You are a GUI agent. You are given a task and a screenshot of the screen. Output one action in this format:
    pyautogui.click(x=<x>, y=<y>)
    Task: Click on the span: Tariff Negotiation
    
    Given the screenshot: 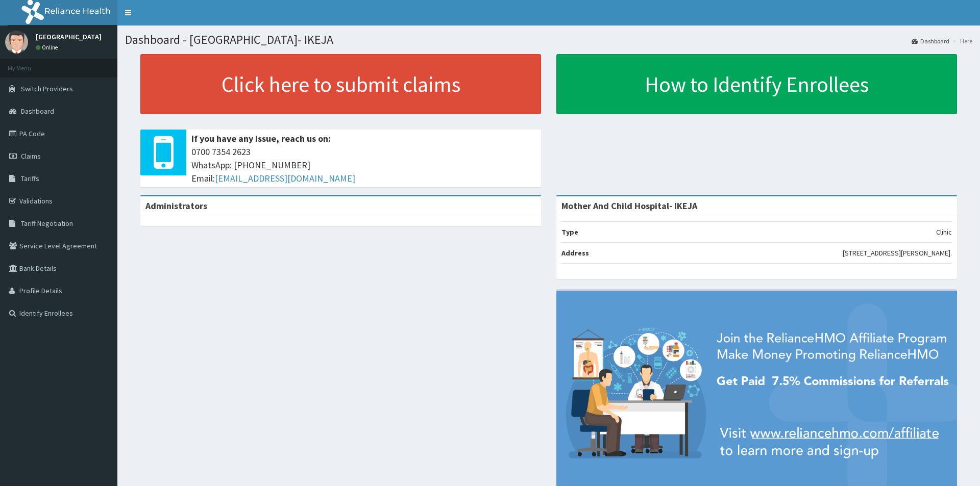 What is the action you would take?
    pyautogui.click(x=47, y=224)
    